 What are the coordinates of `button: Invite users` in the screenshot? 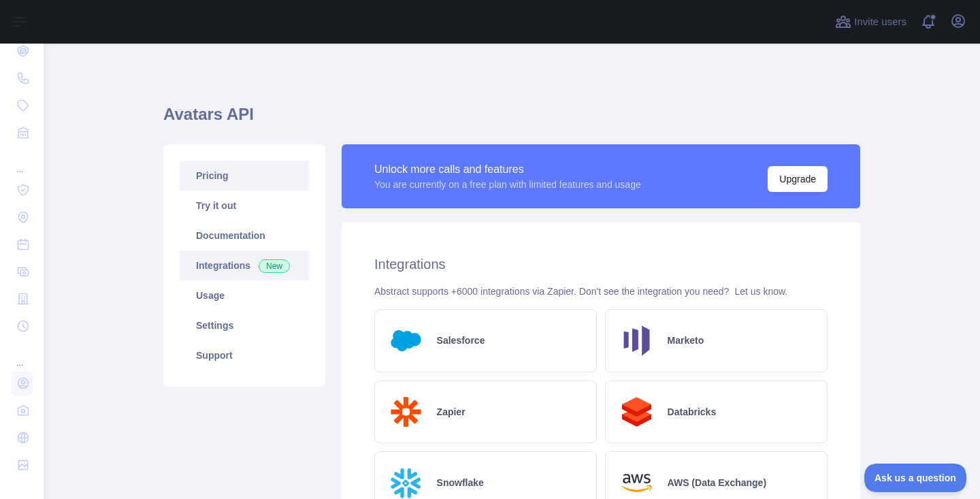 It's located at (870, 22).